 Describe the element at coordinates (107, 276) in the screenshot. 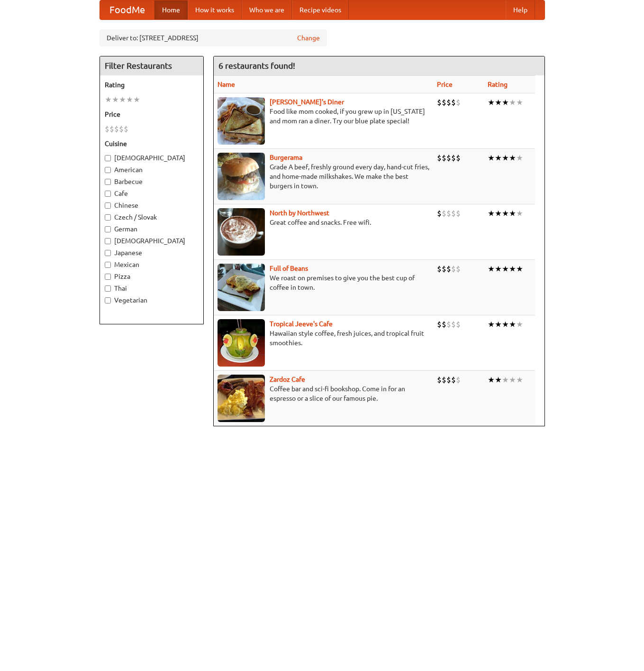

I see `input: Pizza` at that location.